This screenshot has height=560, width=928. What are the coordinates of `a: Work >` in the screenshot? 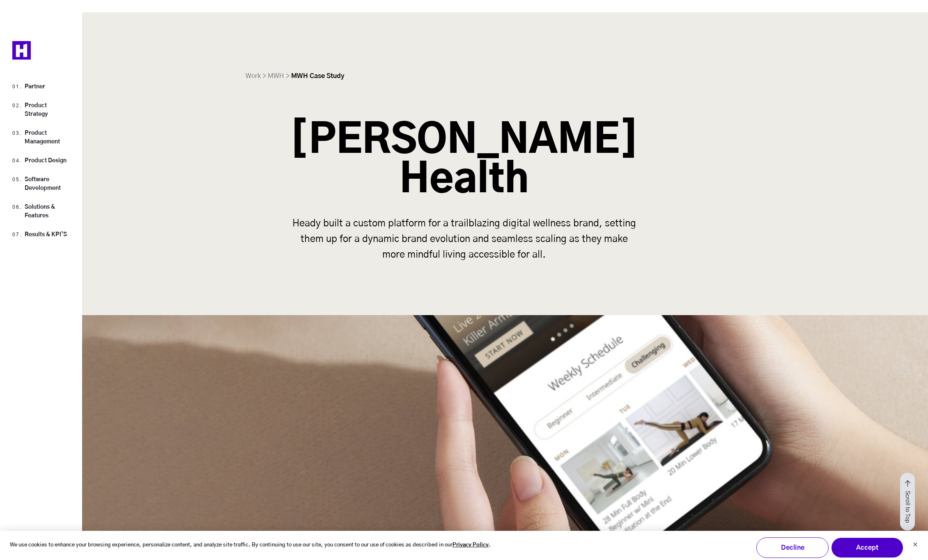 It's located at (256, 76).